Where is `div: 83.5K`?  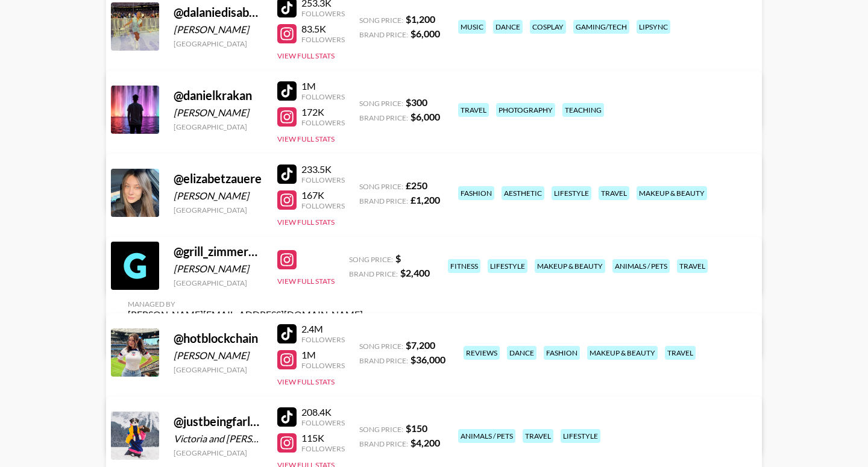 div: 83.5K is located at coordinates (323, 29).